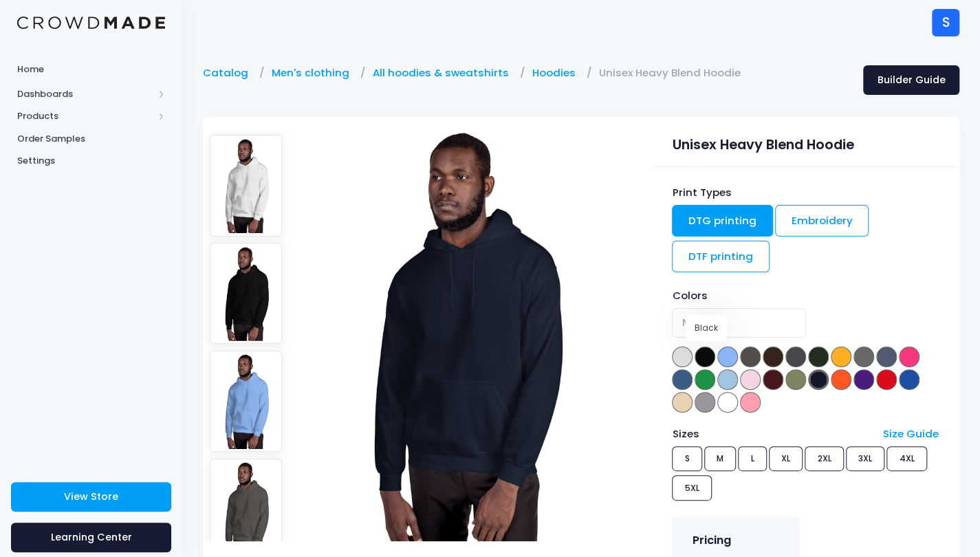 The height and width of the screenshot is (557, 980). Describe the element at coordinates (720, 257) in the screenshot. I see `a: DTF printing` at that location.